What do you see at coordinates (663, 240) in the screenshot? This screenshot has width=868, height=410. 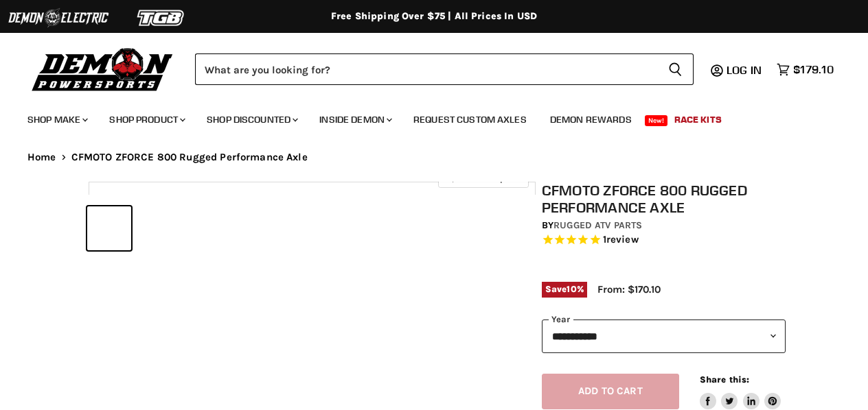 I see `span: Rated 5.0 out of 5 stars 1 reviews` at bounding box center [663, 240].